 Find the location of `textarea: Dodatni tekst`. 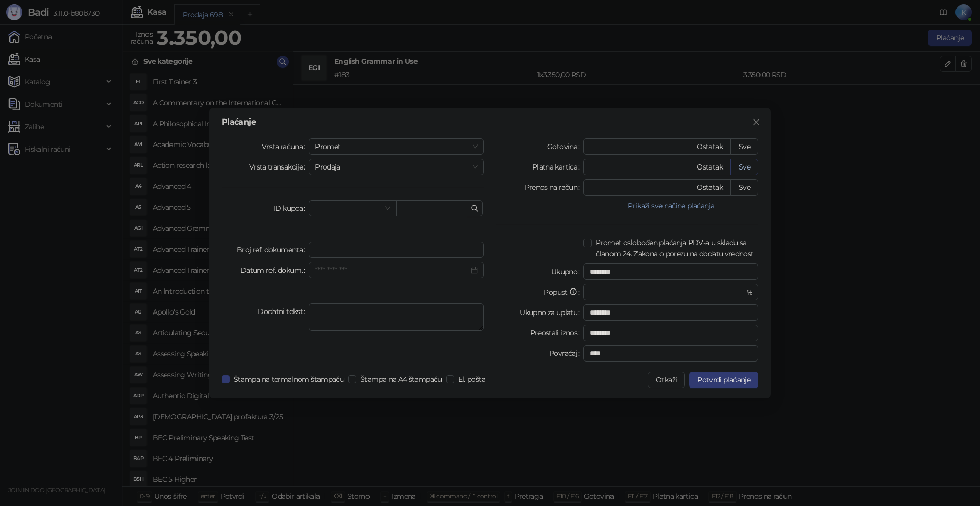

textarea: Dodatni tekst is located at coordinates (396, 317).